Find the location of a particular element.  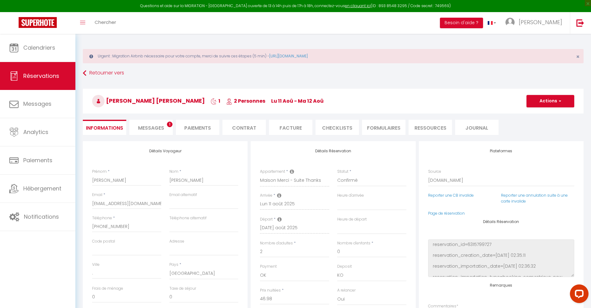

label: Email is located at coordinates (97, 195).